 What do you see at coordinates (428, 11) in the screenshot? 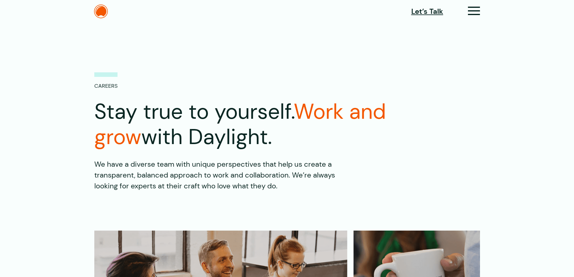
I see `span: Let’s Talk` at bounding box center [428, 11].